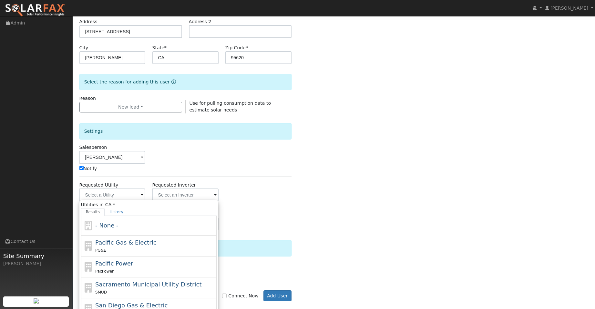  Describe the element at coordinates (81, 168) in the screenshot. I see `input: Notify` at that location.